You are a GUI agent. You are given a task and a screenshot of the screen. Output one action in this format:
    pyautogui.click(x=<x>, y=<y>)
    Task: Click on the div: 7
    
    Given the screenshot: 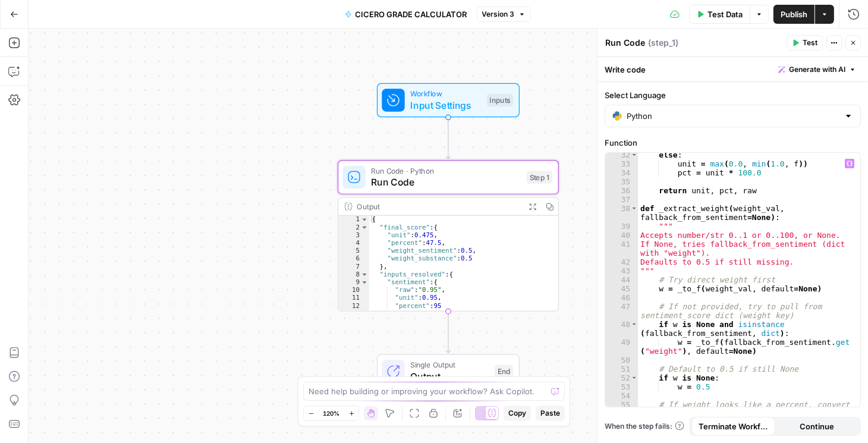 What is the action you would take?
    pyautogui.click(x=354, y=266)
    